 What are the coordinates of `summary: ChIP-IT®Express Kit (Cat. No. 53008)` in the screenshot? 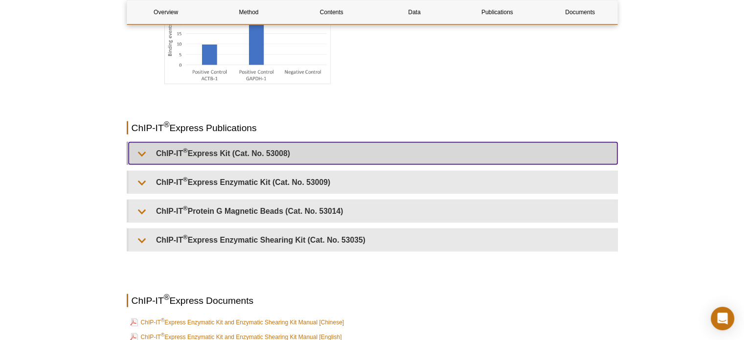 It's located at (373, 153).